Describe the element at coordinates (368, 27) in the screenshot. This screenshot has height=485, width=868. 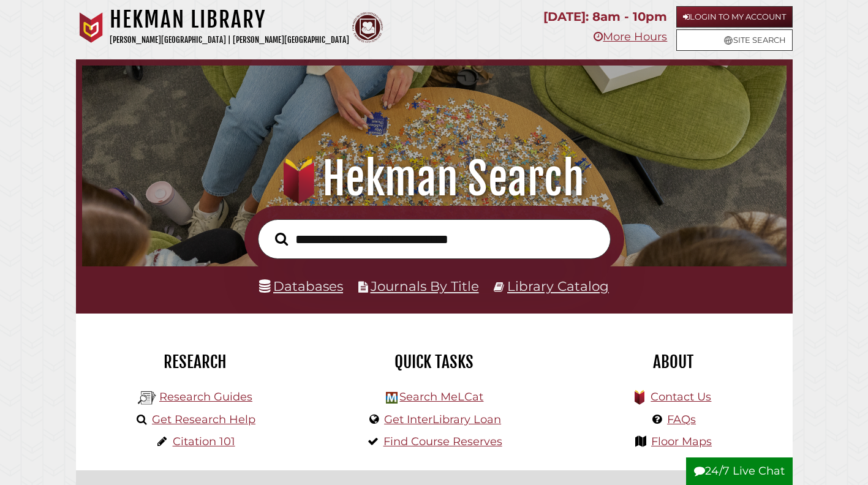
I see `img: Calvin Theological Seminary` at that location.